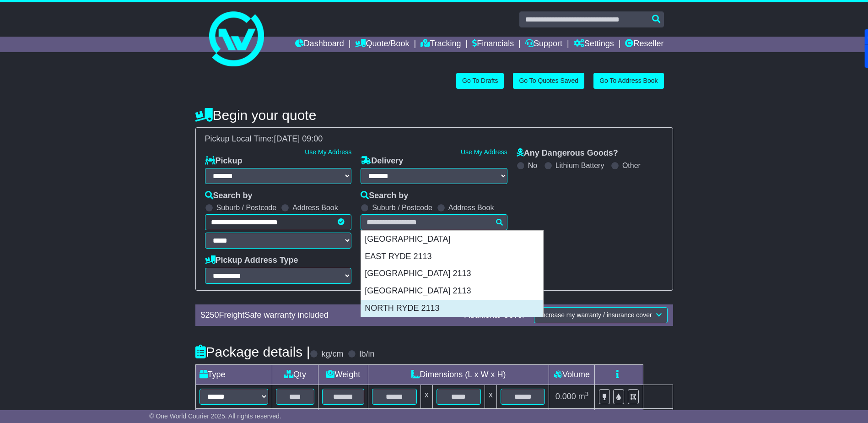  Describe the element at coordinates (566, 396) in the screenshot. I see `span: 0.000` at that location.